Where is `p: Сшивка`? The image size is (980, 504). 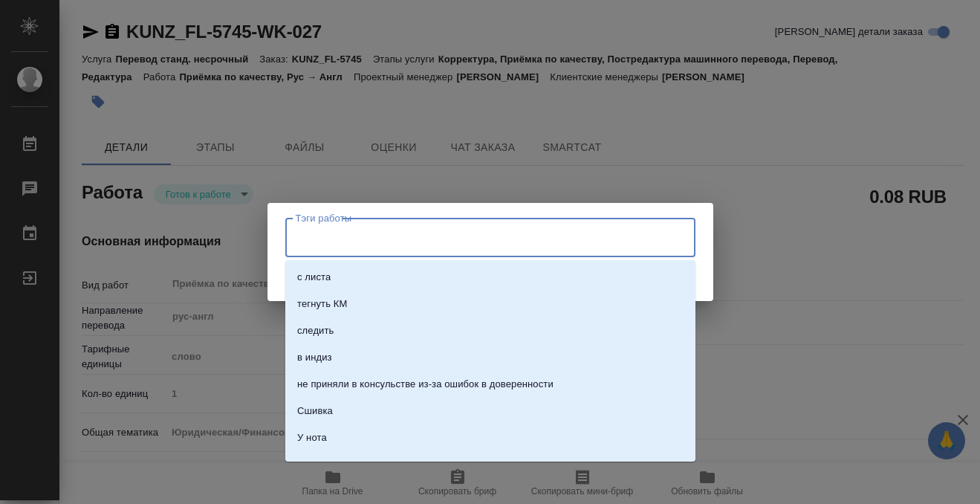
p: Сшивка is located at coordinates (315, 411).